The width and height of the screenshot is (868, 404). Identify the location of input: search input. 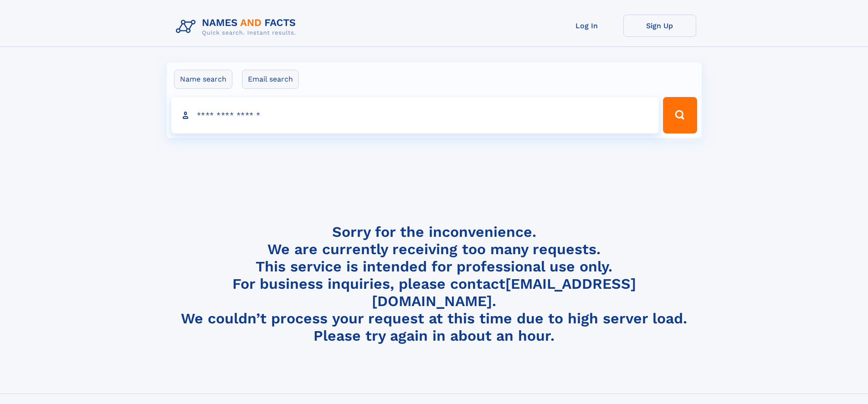
(415, 115).